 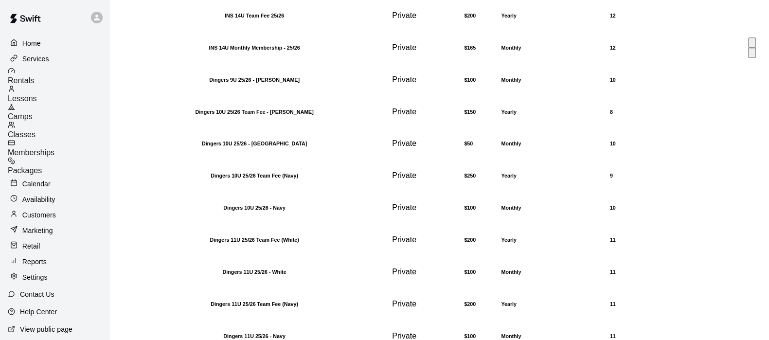 I want to click on h6: $165, so click(x=482, y=48).